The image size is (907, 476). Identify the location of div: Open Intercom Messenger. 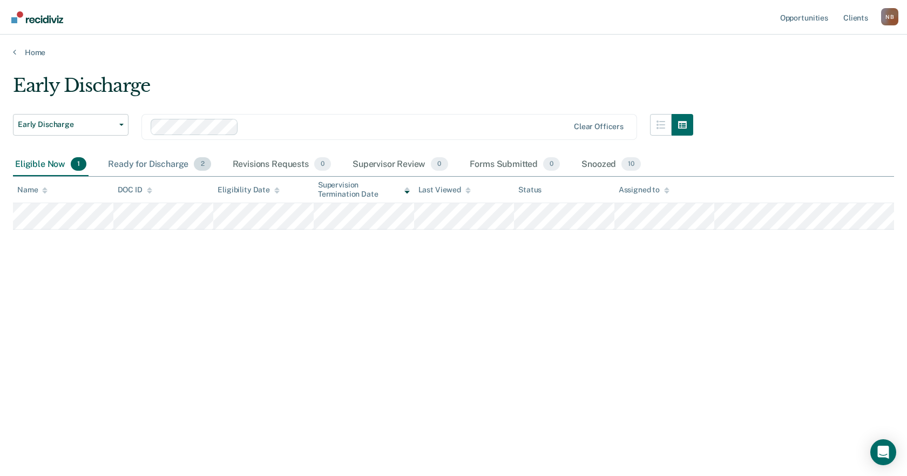
(883, 452).